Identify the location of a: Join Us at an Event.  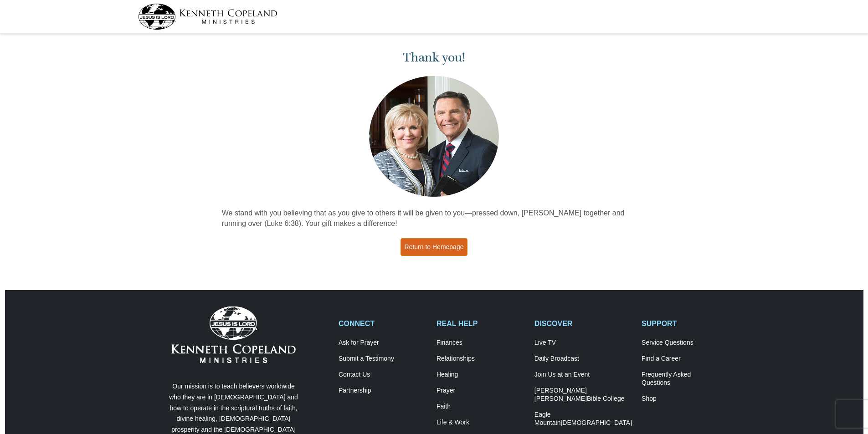
(583, 375).